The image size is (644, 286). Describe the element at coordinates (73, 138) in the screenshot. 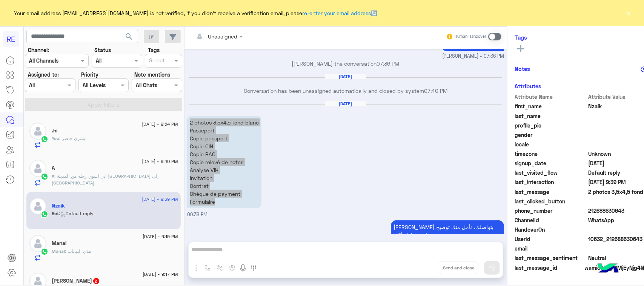

I see `span: ابشري حاضر` at that location.